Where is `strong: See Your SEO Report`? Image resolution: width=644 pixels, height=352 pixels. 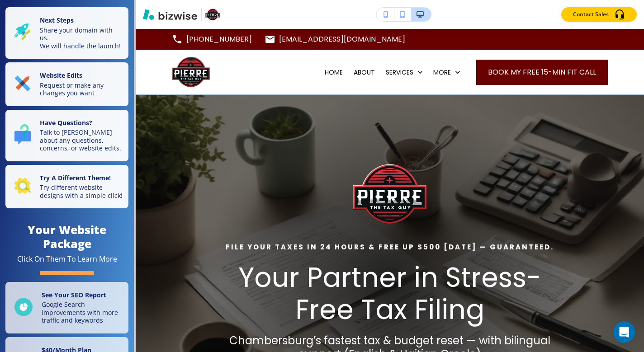
strong: See Your SEO Report is located at coordinates (74, 295).